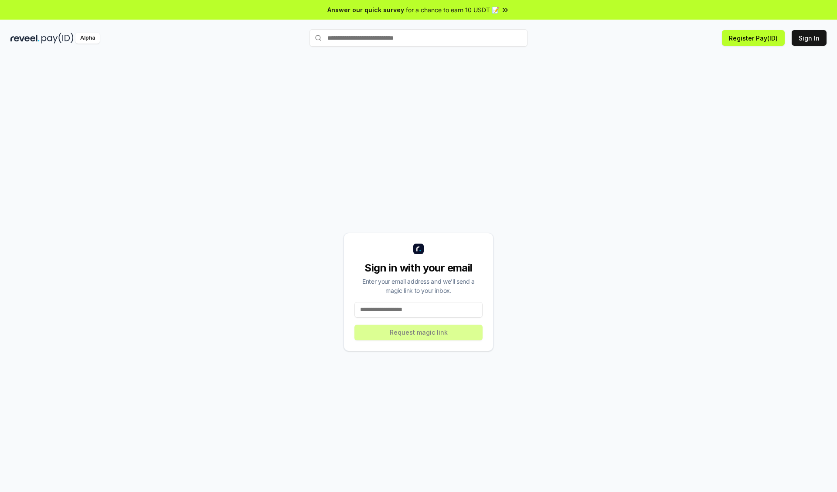 This screenshot has height=492, width=837. Describe the element at coordinates (58, 38) in the screenshot. I see `img: pay_id` at that location.